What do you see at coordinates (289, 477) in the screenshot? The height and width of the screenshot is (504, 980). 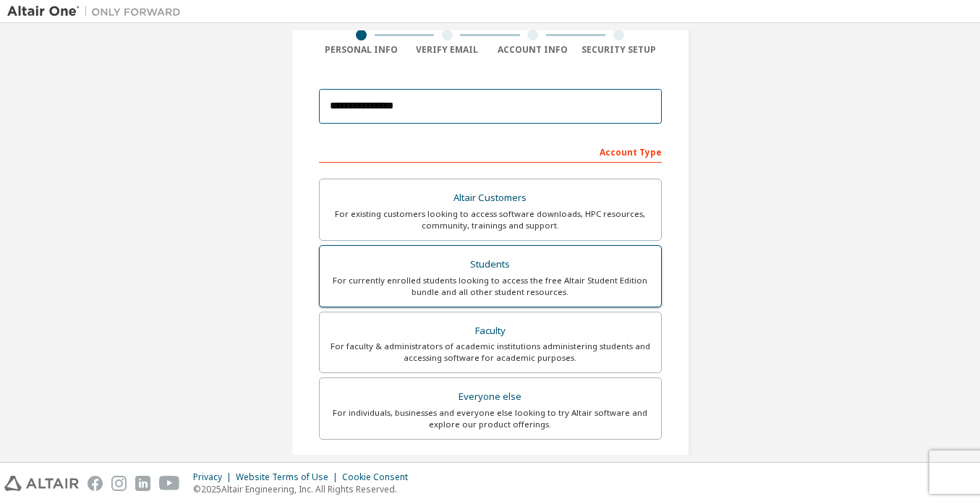 I see `div: Website Terms of Use` at bounding box center [289, 477].